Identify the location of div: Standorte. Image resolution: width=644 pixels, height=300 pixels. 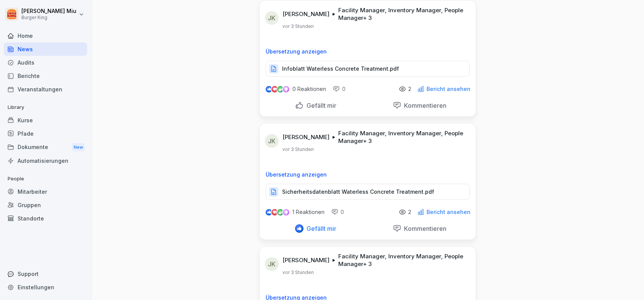
(46, 219).